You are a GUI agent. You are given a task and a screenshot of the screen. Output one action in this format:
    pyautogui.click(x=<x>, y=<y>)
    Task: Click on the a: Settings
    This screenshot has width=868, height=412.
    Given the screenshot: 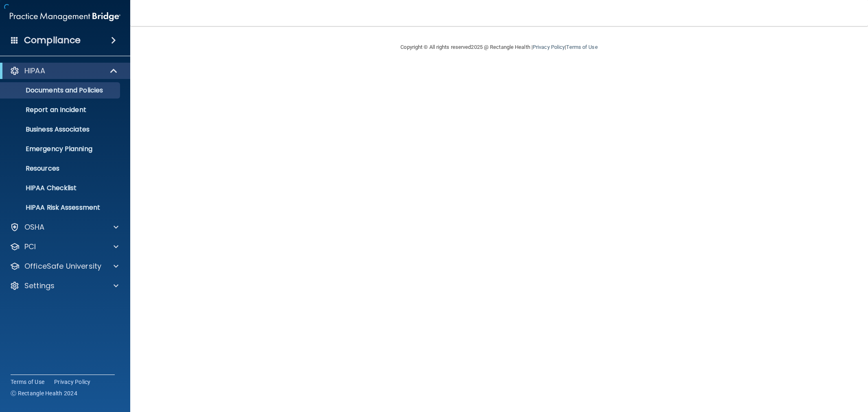 What is the action you would take?
    pyautogui.click(x=64, y=286)
    